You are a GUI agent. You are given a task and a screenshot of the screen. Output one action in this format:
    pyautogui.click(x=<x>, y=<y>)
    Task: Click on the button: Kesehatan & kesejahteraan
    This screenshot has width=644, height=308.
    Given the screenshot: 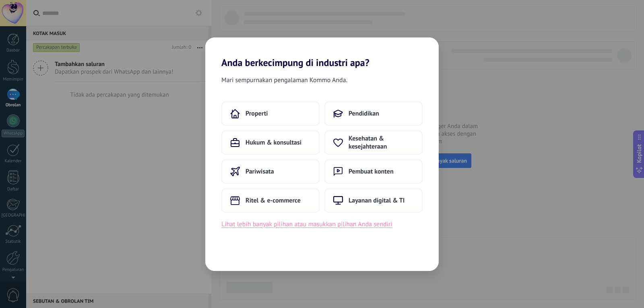 What is the action you would take?
    pyautogui.click(x=374, y=142)
    